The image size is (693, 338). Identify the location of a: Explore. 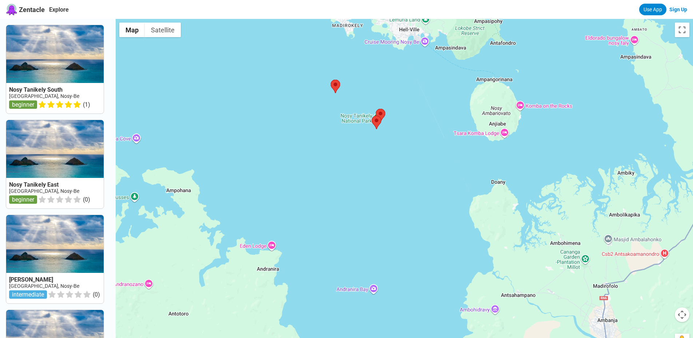
(59, 9).